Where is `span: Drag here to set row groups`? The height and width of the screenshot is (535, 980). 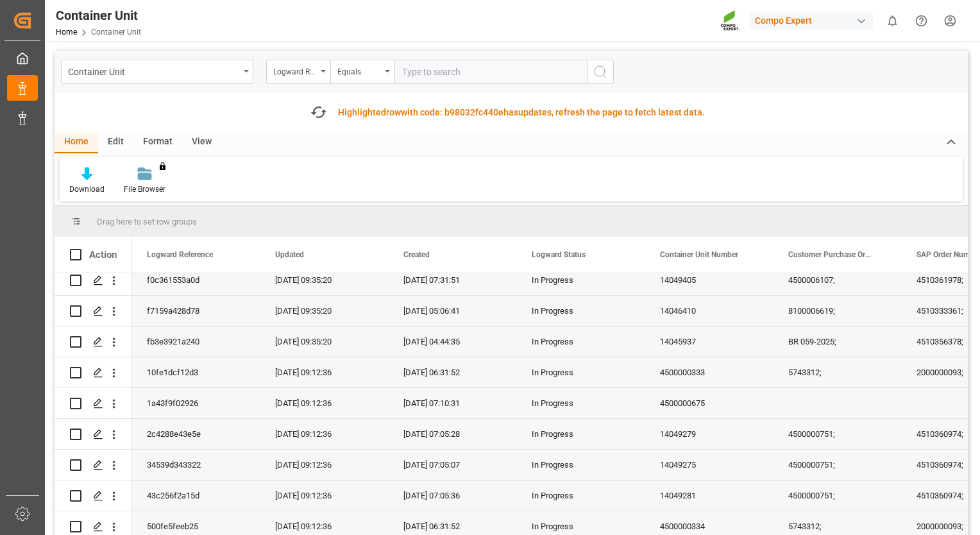
span: Drag here to set row groups is located at coordinates (147, 221).